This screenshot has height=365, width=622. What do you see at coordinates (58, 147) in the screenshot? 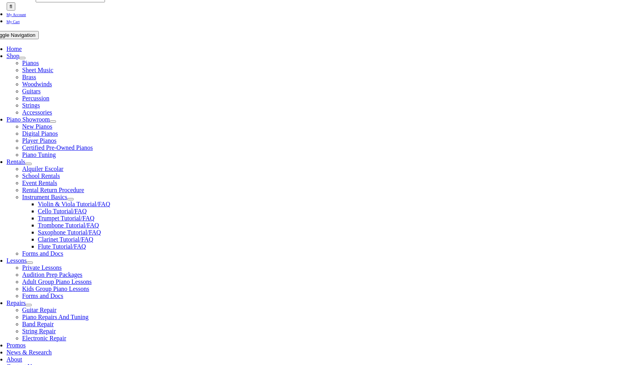
I see `span: Certified Pre-Owned Pianos` at bounding box center [58, 147].